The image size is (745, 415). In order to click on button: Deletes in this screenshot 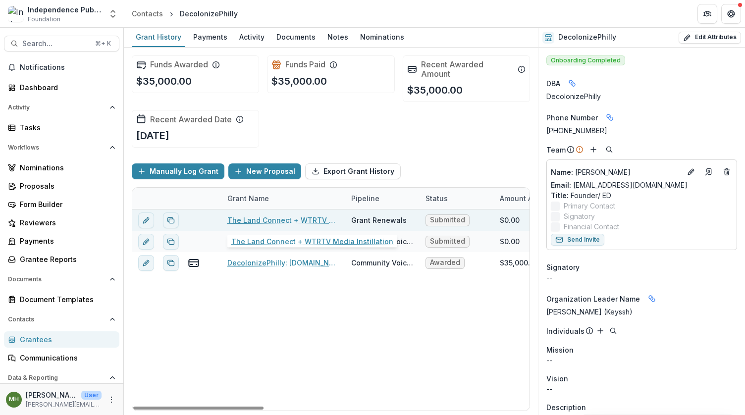, I will do `click(727, 172)`.